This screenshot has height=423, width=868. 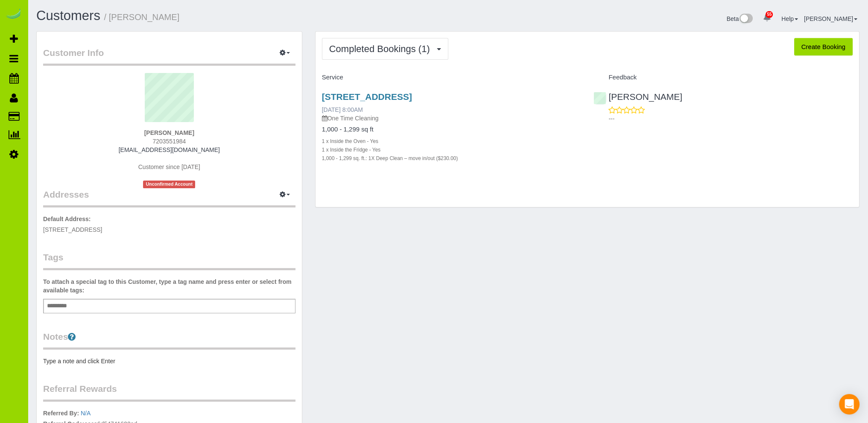 What do you see at coordinates (169, 286) in the screenshot?
I see `label: To attach a special tag to this Customer, type a tag name and press enter or select from availabl...` at bounding box center [169, 286].